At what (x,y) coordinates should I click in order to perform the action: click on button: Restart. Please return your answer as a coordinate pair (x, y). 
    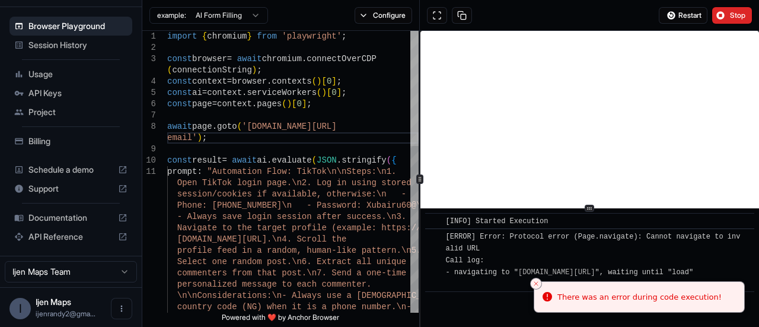
    Looking at the image, I should click on (683, 15).